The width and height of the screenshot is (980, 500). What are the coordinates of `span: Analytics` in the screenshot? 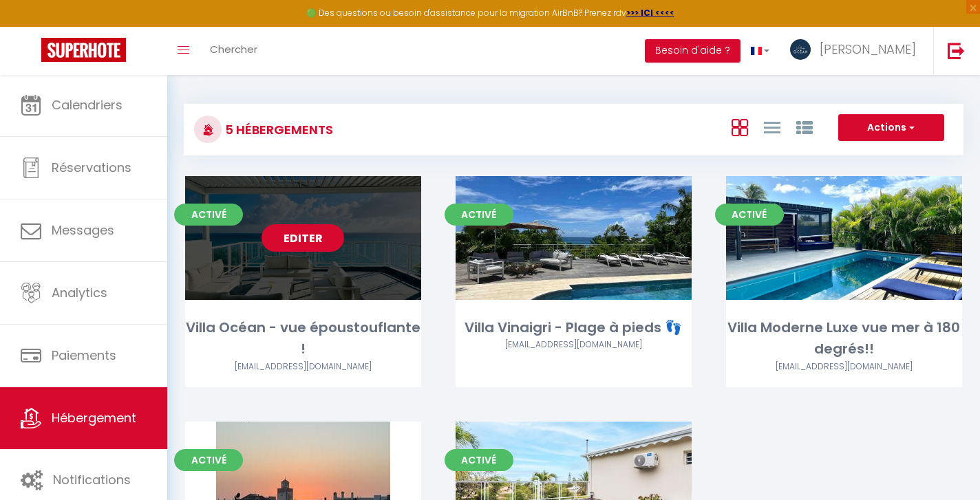 It's located at (79, 292).